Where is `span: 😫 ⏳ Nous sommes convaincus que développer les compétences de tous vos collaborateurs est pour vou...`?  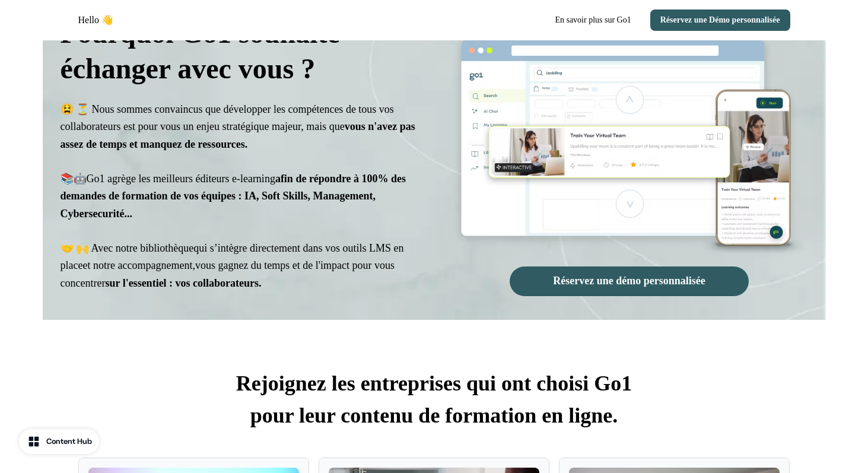
span: 😫 ⏳ Nous sommes convaincus que développer les compétences de tous vos collaborateurs est pour vou... is located at coordinates (238, 126).